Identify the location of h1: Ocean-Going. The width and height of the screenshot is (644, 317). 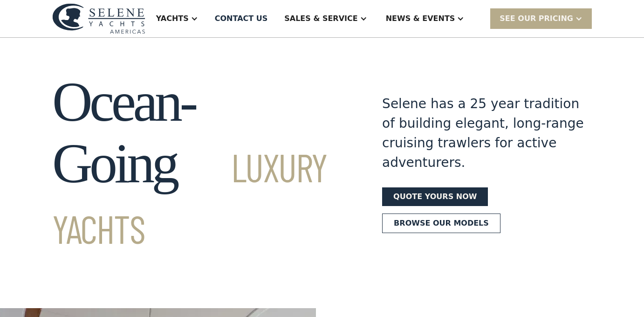
(200, 163).